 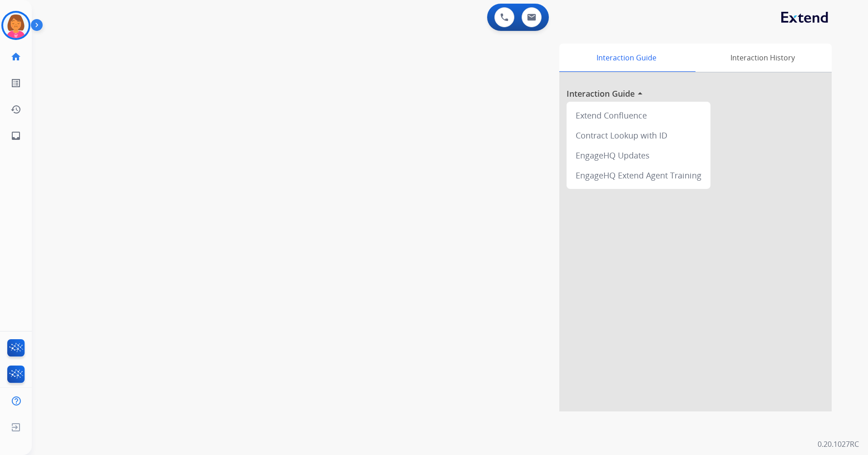 I want to click on div: Interaction History, so click(x=762, y=57).